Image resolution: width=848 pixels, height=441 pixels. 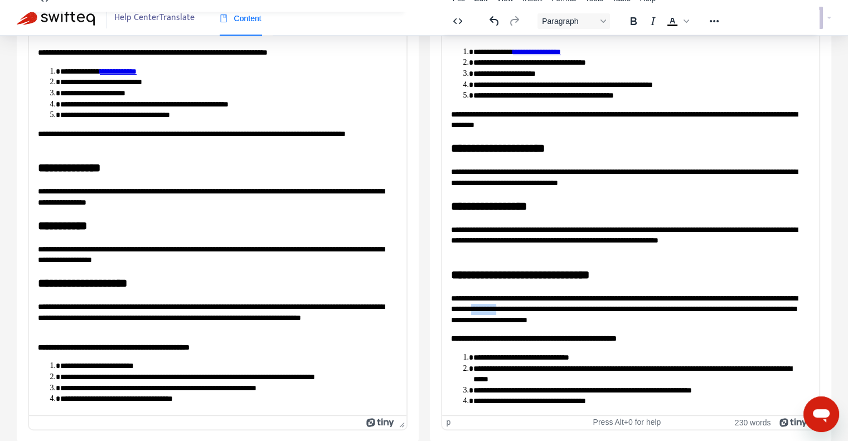 I want to click on button: Redo, so click(x=514, y=21).